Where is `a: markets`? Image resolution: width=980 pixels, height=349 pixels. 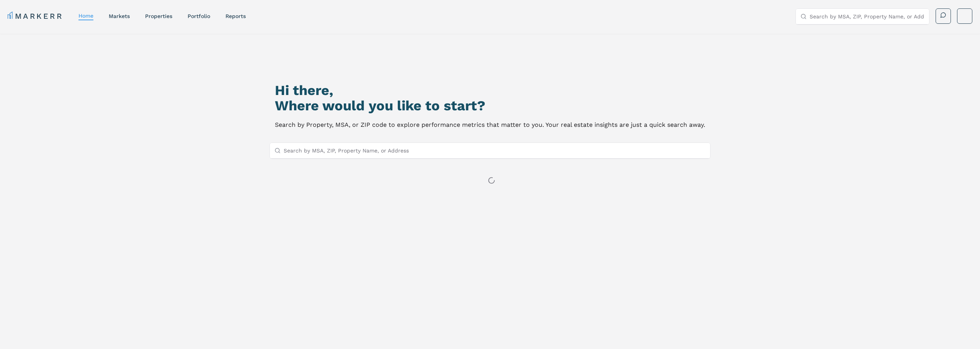 a: markets is located at coordinates (119, 16).